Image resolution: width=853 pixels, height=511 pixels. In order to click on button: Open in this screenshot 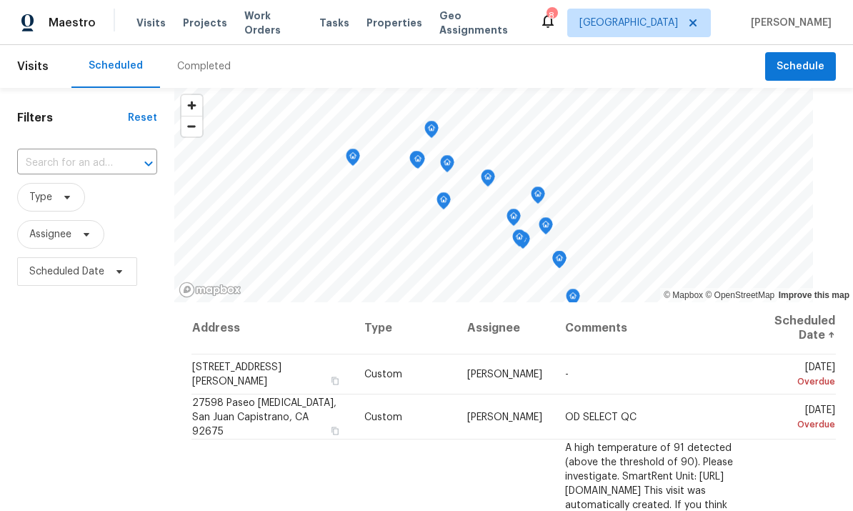, I will do `click(149, 164)`.